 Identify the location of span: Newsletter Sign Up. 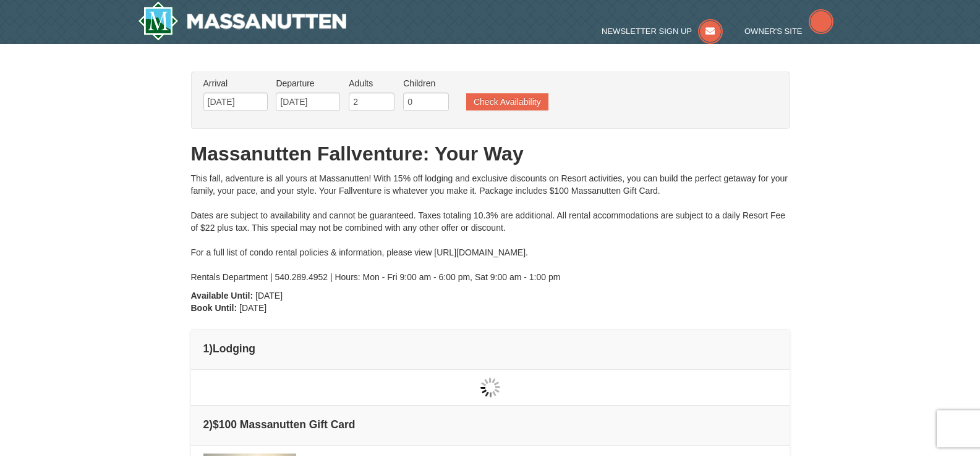
(647, 31).